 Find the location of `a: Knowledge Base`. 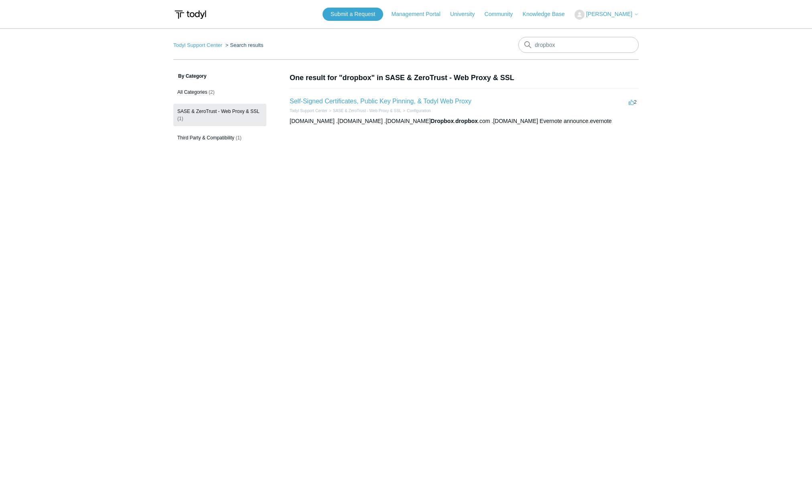

a: Knowledge Base is located at coordinates (547, 14).